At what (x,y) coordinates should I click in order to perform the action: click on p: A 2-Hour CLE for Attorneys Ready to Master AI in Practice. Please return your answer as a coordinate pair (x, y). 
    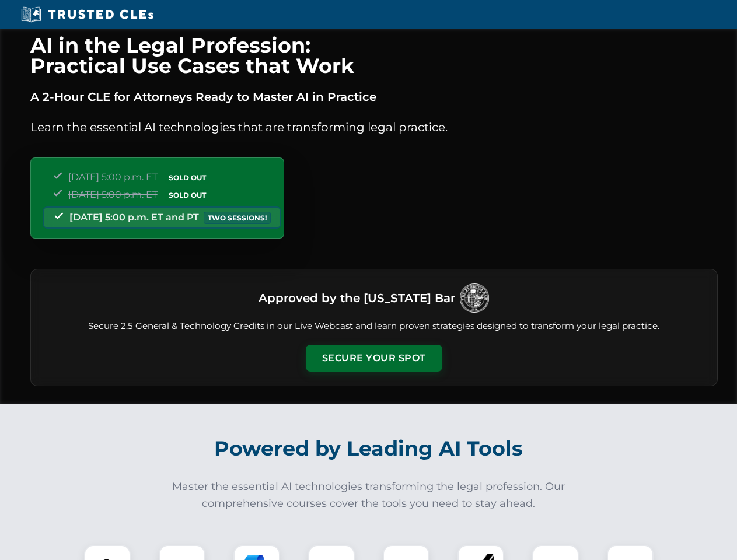
    Looking at the image, I should click on (374, 97).